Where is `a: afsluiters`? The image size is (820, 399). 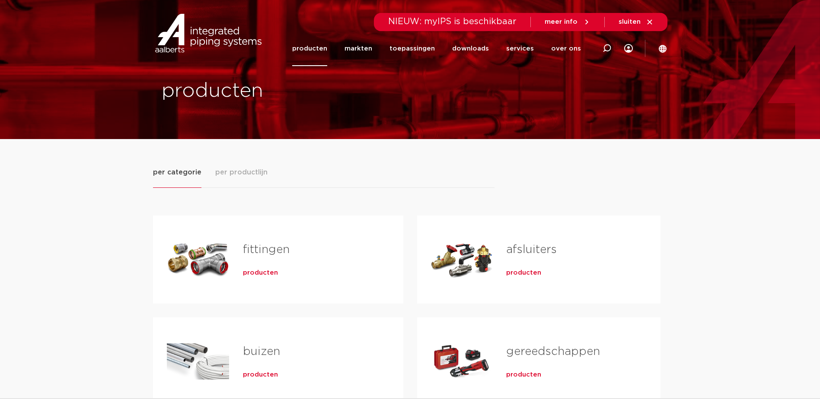
a: afsluiters is located at coordinates (531, 250).